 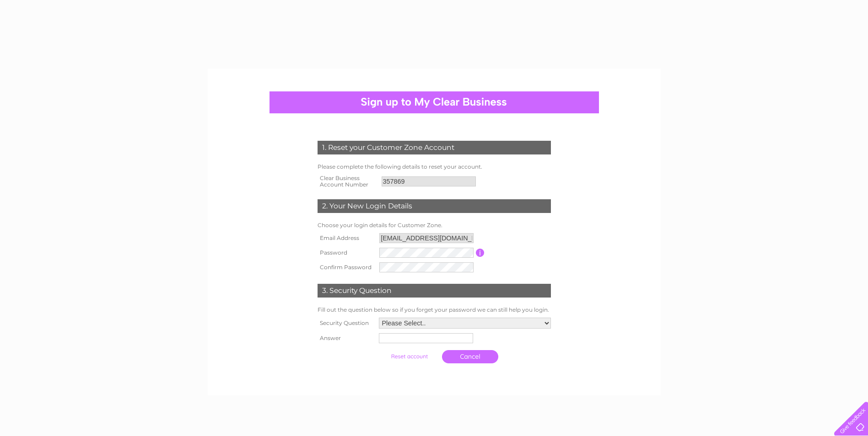 What do you see at coordinates (434, 310) in the screenshot?
I see `td: Fill out the question below so if you forget your password we can still help you login.` at bounding box center [434, 310].